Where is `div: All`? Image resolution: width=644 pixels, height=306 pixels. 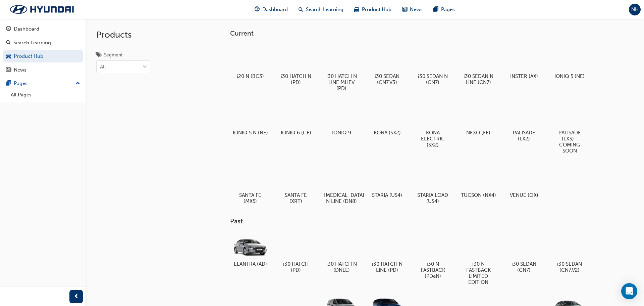 div: All is located at coordinates (103, 67).